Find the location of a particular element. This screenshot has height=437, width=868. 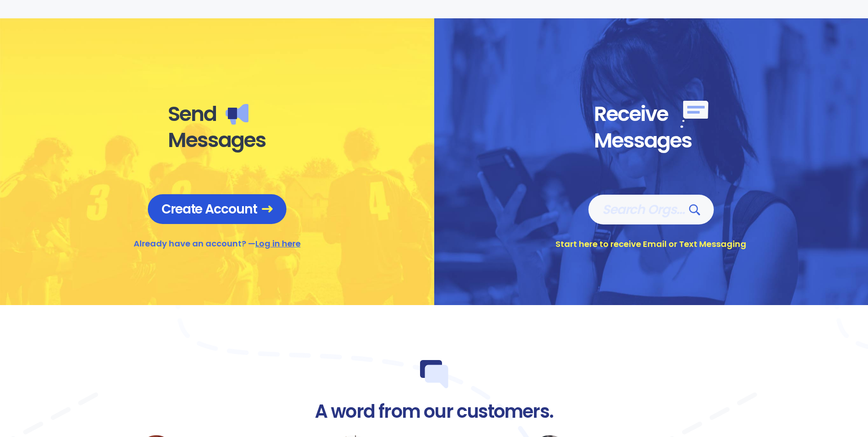

div: Already have an account? — is located at coordinates (217, 244).